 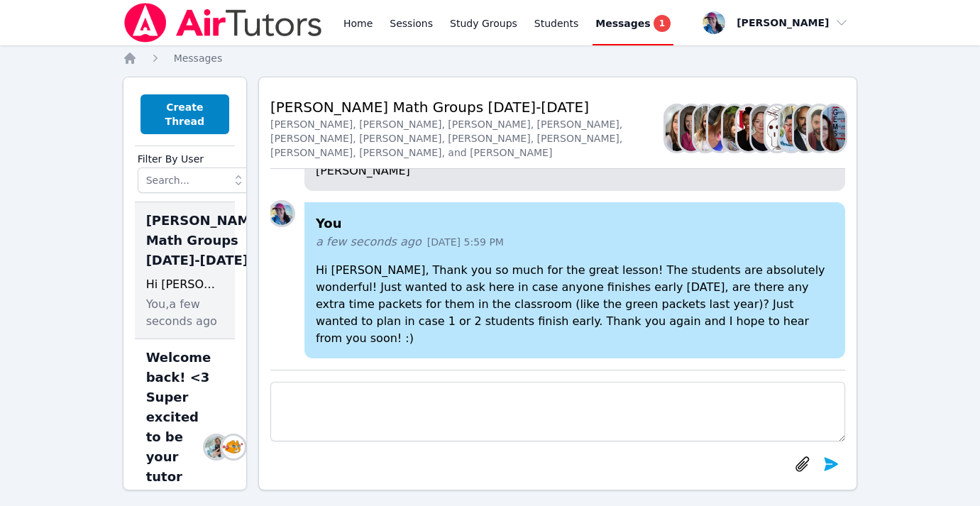 I want to click on span: a few seconds ago, so click(x=369, y=242).